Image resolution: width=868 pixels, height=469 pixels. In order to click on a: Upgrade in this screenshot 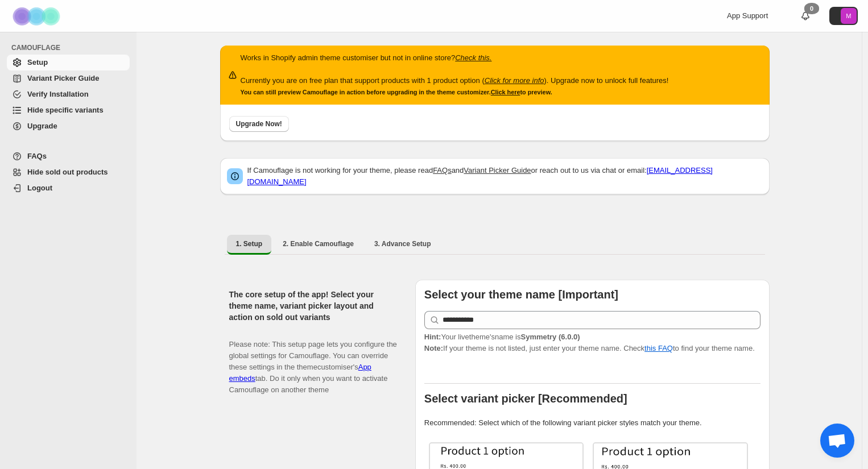, I will do `click(68, 126)`.